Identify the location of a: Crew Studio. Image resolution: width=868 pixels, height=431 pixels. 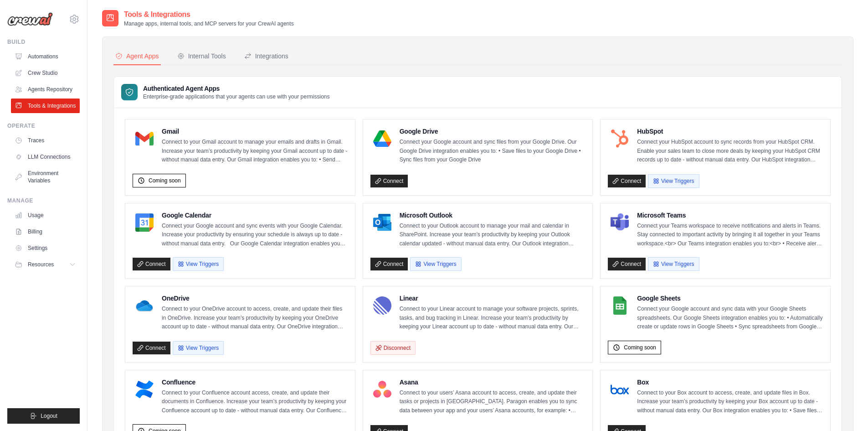
(45, 73).